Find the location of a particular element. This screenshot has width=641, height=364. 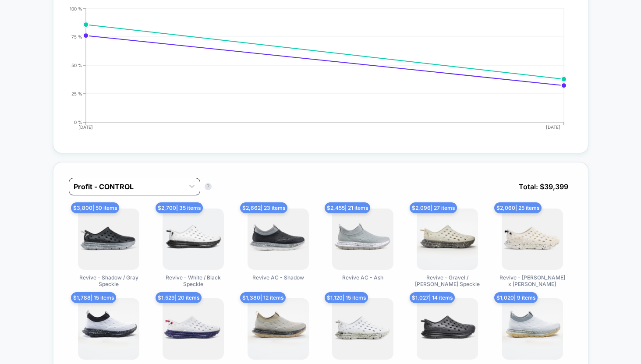

img: Revive AC - White / Black is located at coordinates (109, 329).